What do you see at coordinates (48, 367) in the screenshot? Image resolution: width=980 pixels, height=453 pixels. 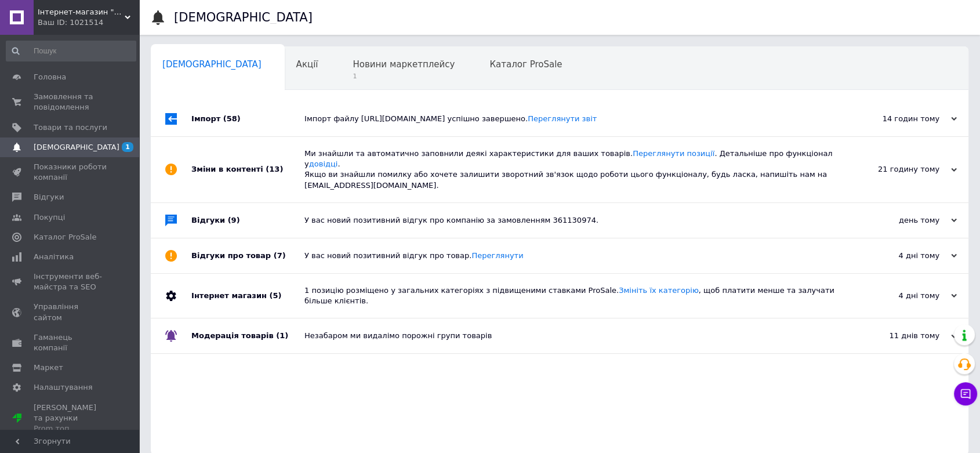 I see `span: Маркет` at bounding box center [48, 367].